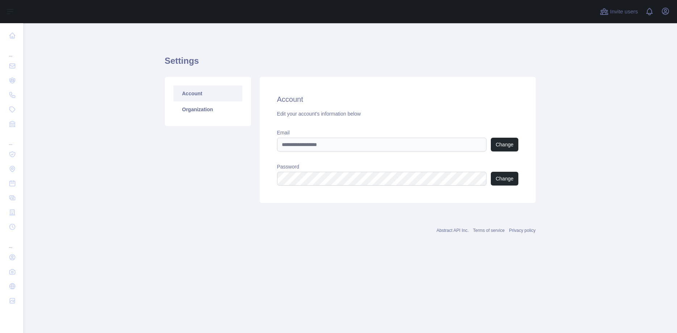 The height and width of the screenshot is (333, 677). I want to click on a: Organization, so click(208, 109).